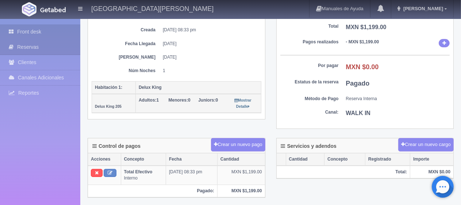 The width and height of the screenshot is (461, 205). What do you see at coordinates (149, 100) in the screenshot?
I see `span: 1` at bounding box center [149, 100].